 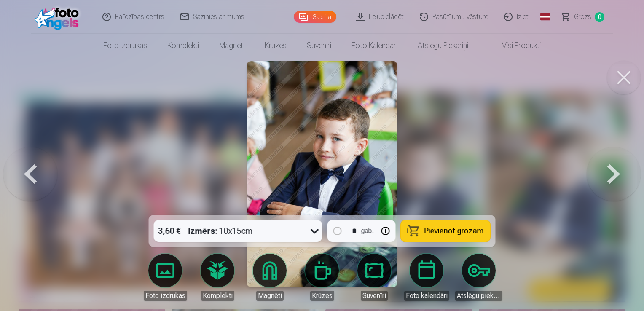 What do you see at coordinates (203, 231) in the screenshot?
I see `strong: Izmērs :` at bounding box center [203, 231].